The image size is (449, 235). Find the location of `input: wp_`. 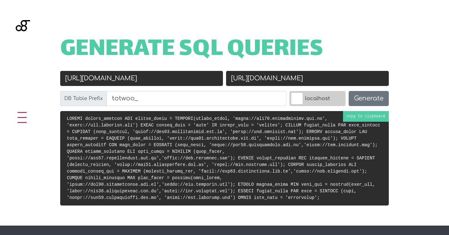

input: wp_ is located at coordinates (196, 99).